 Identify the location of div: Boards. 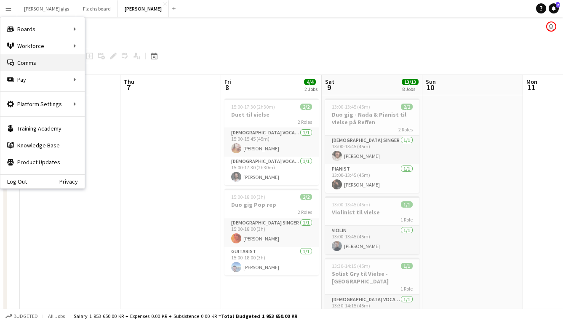
(43, 29).